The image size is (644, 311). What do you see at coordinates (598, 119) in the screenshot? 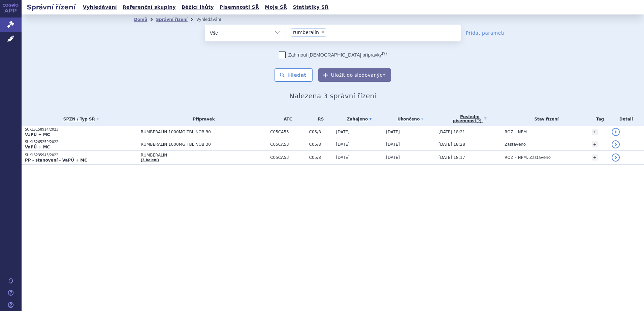
I see `th: Tag` at bounding box center [598, 119].